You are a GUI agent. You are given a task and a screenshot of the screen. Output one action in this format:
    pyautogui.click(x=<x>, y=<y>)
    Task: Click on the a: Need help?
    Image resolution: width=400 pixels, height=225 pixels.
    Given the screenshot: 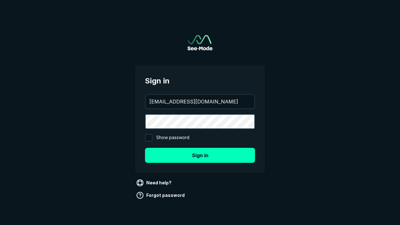 What is the action you would take?
    pyautogui.click(x=154, y=183)
    